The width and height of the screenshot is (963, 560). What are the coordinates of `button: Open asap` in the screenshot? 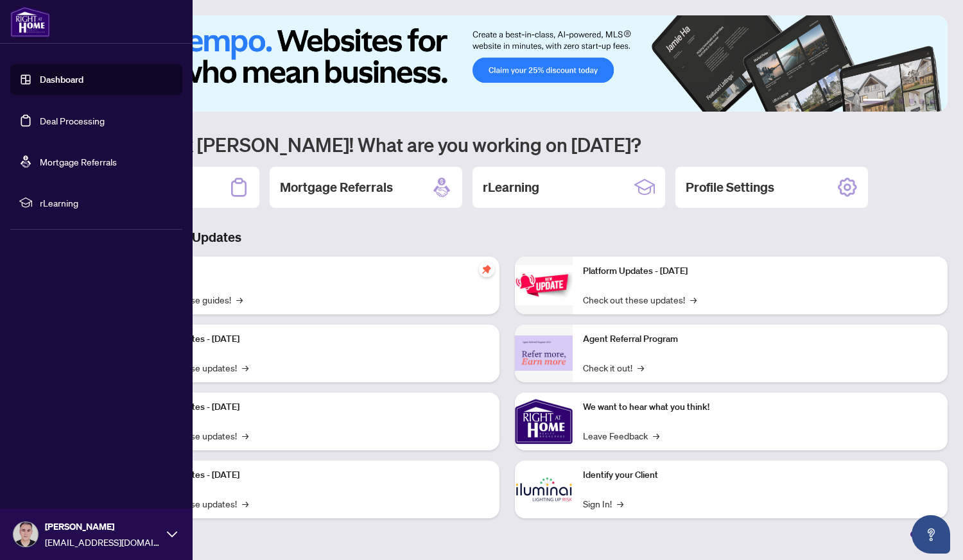 It's located at (931, 535).